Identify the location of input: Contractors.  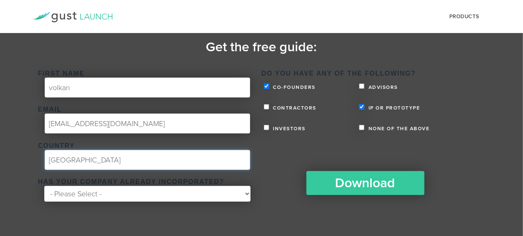
(266, 107).